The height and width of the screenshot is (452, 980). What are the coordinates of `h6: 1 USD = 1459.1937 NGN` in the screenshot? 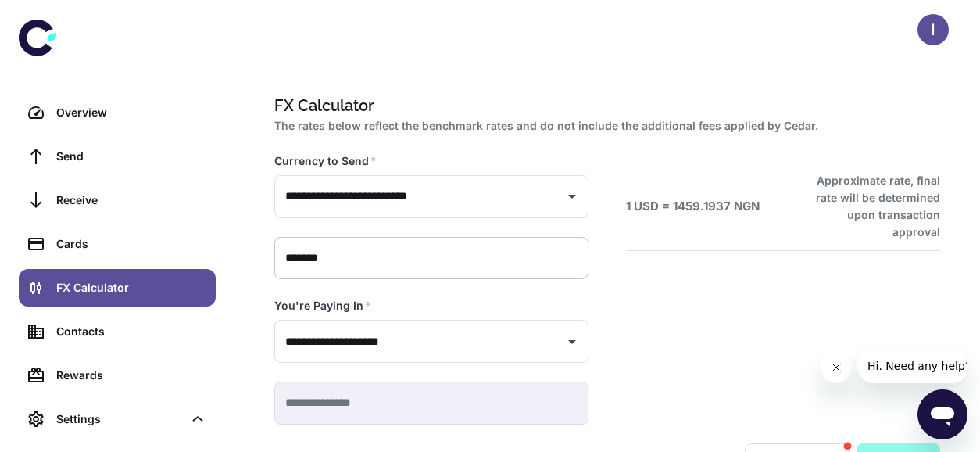 It's located at (693, 206).